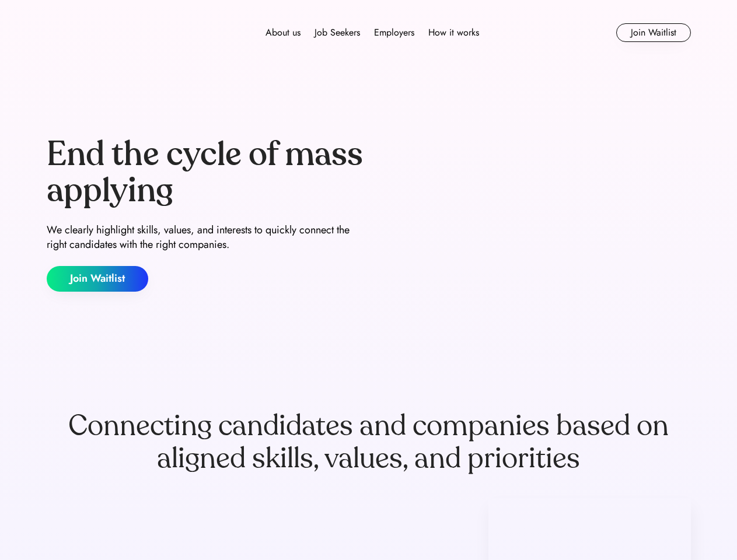 The height and width of the screenshot is (560, 737). Describe the element at coordinates (532, 214) in the screenshot. I see `img: yH5BAEAAAAALAAAAAABAAEAAAIBRAA7` at that location.